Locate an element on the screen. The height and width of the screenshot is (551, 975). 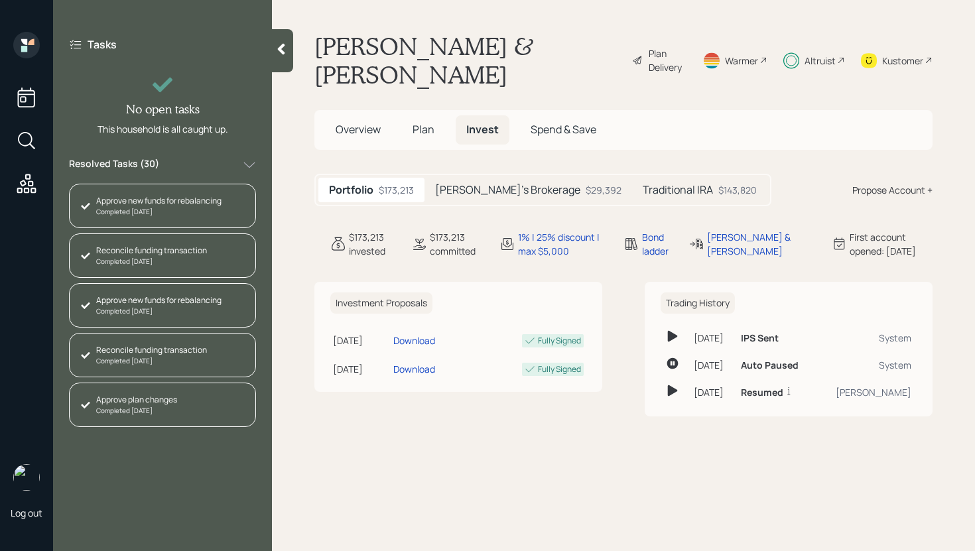
div: 1% | 25% discount | max $5,000 is located at coordinates (563, 244).